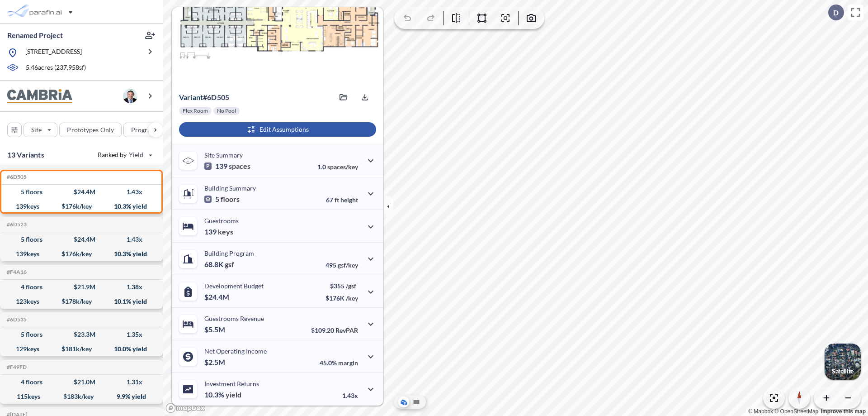 The width and height of the screenshot is (868, 416). Describe the element at coordinates (223, 394) in the screenshot. I see `p: 10.3%` at that location.